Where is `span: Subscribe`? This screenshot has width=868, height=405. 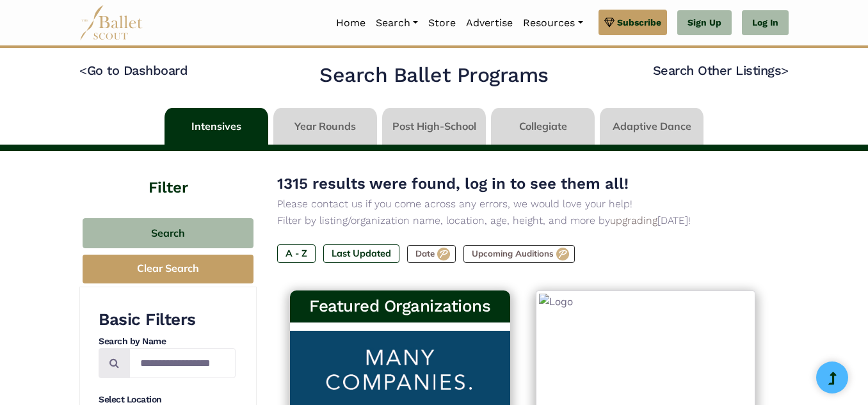 span: Subscribe is located at coordinates (639, 23).